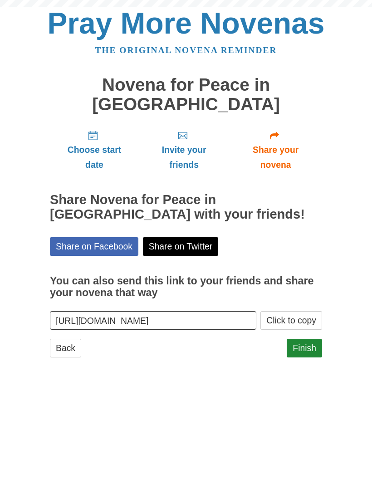  Describe the element at coordinates (304, 348) in the screenshot. I see `a: Finish` at that location.